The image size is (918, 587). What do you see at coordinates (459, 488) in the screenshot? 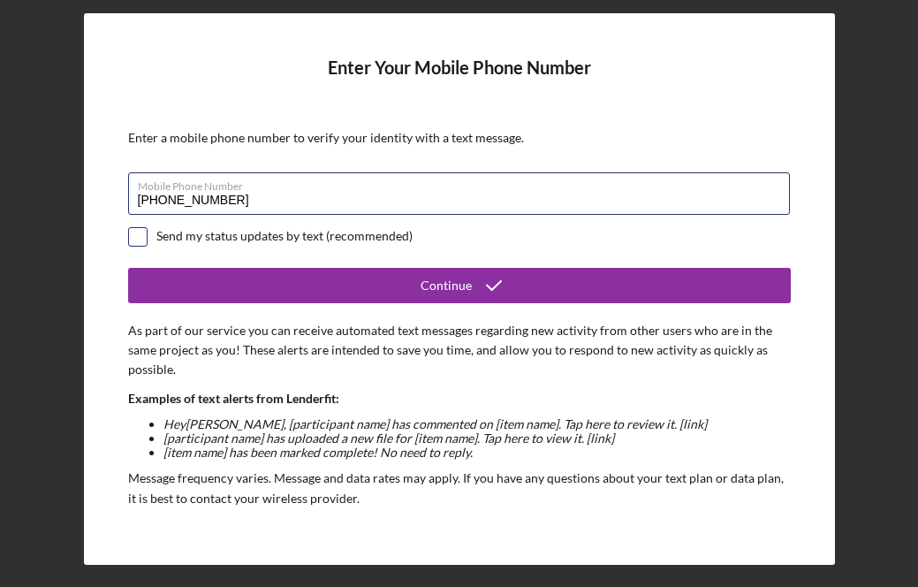
I see `p: Message frequency varies. Message and data rates may apply. If you have any questions about your ...` at bounding box center [459, 488].